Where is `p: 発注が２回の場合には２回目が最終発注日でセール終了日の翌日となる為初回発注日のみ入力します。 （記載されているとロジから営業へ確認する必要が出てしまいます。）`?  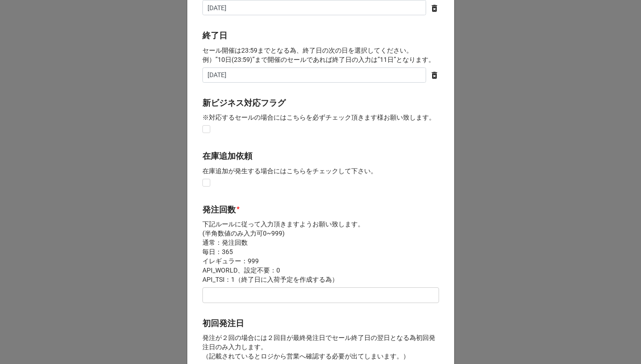
p: 発注が２回の場合には２回目が最終発注日でセール終了日の翌日となる為初回発注日のみ入力します。 （記載されているとロジから営業へ確認する必要が出てしまいます。） is located at coordinates (320, 347).